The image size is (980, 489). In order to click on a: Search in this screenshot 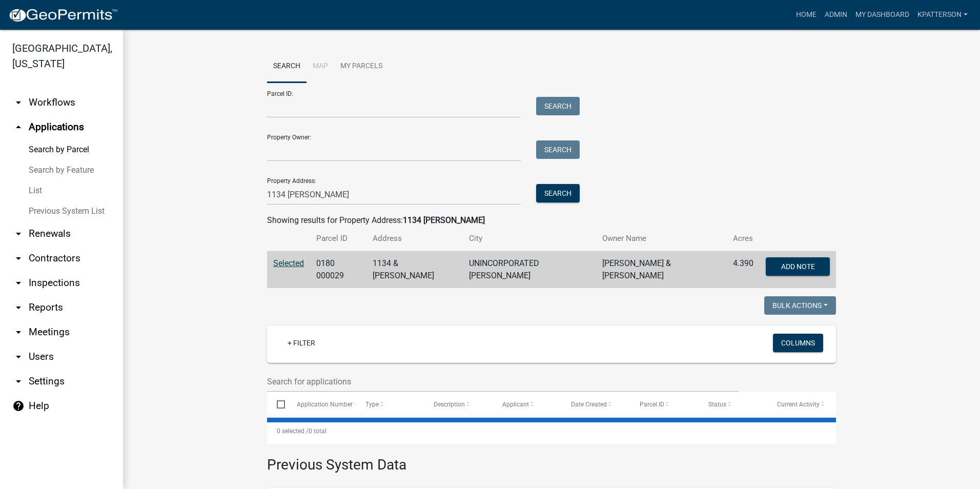, I will do `click(287, 66)`.